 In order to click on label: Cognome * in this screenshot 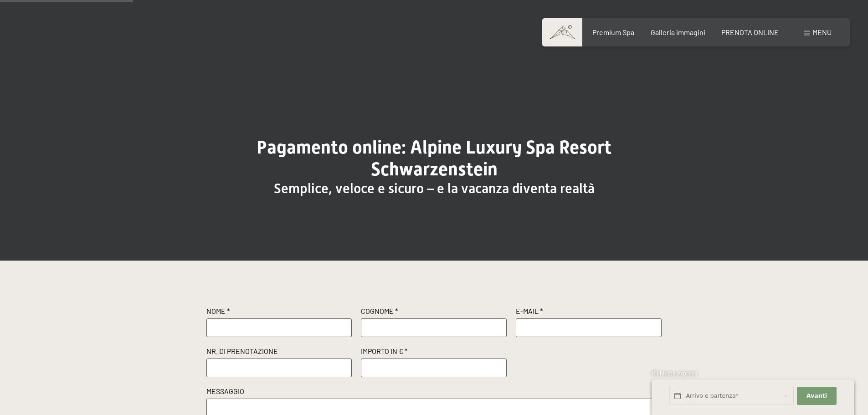, I will do `click(434, 312)`.